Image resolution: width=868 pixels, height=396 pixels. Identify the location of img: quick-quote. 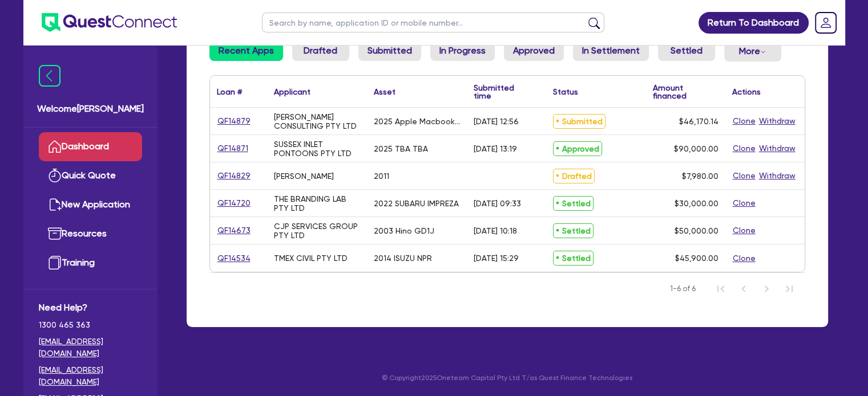
(55, 176).